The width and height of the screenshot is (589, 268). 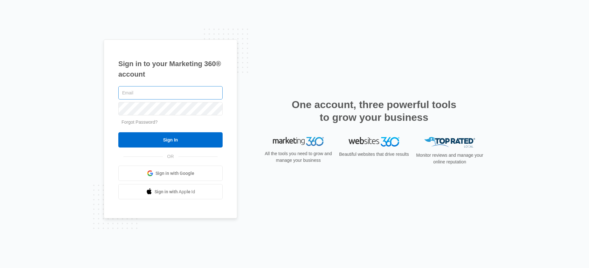 I want to click on span: OR, so click(x=170, y=156).